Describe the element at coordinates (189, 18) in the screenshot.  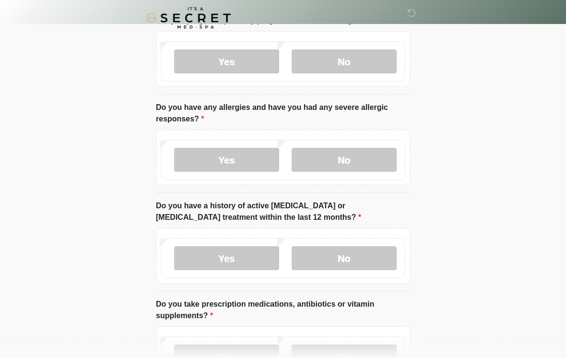
I see `img: It's A Secret Med Spa Logo` at that location.